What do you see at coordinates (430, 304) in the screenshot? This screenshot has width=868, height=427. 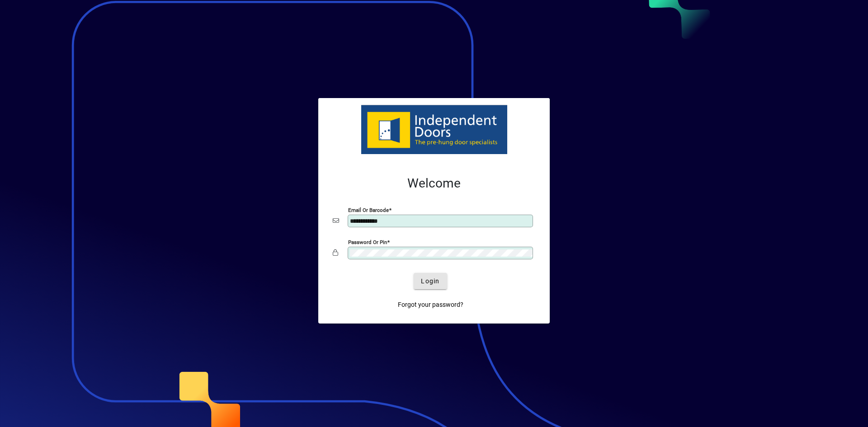 I see `a: Forgot your password?` at bounding box center [430, 304].